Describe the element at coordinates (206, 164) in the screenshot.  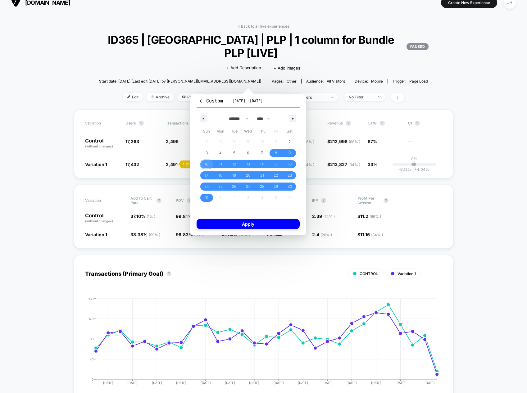
I see `span: 10` at that location.